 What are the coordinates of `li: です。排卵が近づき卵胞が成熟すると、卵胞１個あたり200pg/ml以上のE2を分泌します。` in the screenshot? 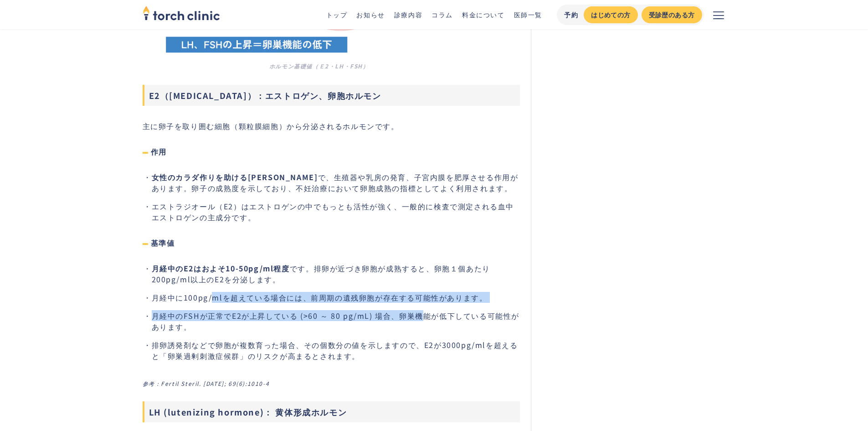 It's located at (336, 274).